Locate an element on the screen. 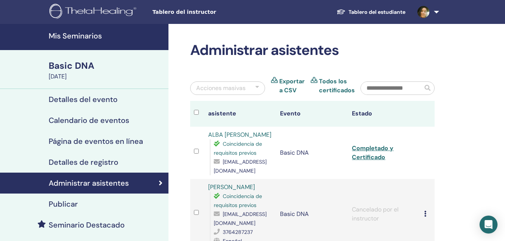 This screenshot has width=505, height=241. a: Todos los certificados is located at coordinates (337, 86).